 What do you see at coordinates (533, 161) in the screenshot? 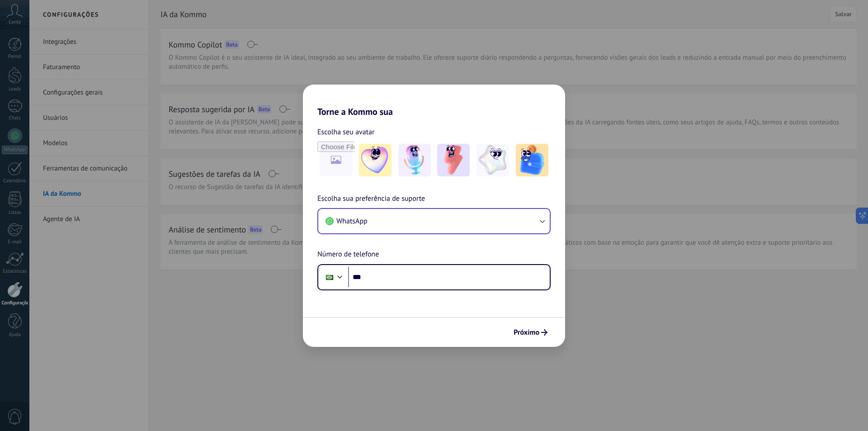
I see `img: -5.jpeg` at bounding box center [533, 161].